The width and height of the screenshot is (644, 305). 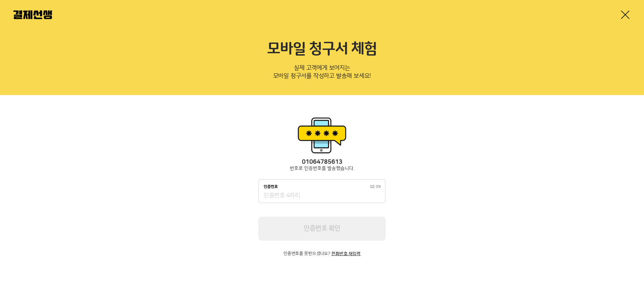 What do you see at coordinates (375, 187) in the screenshot?
I see `span: 02:39` at bounding box center [375, 187].